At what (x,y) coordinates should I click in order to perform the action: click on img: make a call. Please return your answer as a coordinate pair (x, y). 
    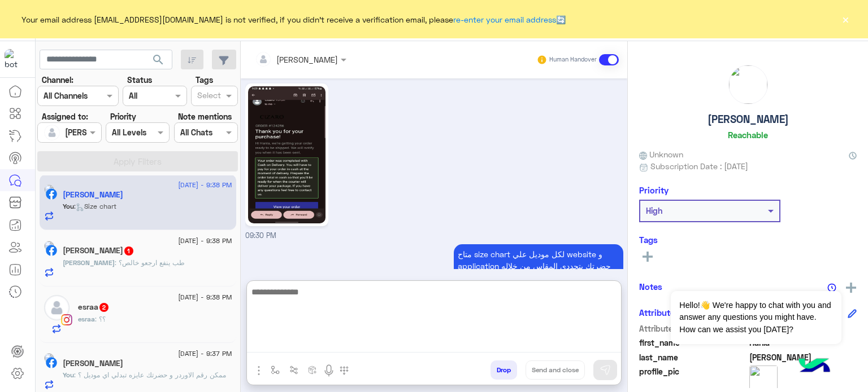
    Looking at the image, I should click on (344, 371).